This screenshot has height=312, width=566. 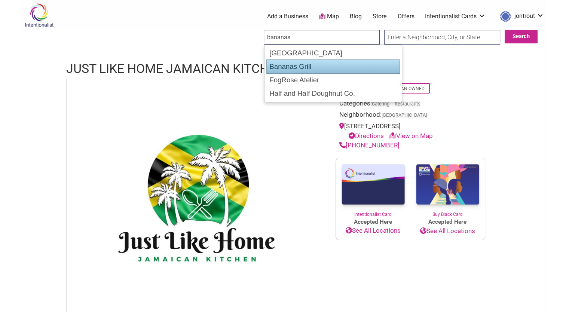 I want to click on a: Blog, so click(x=356, y=16).